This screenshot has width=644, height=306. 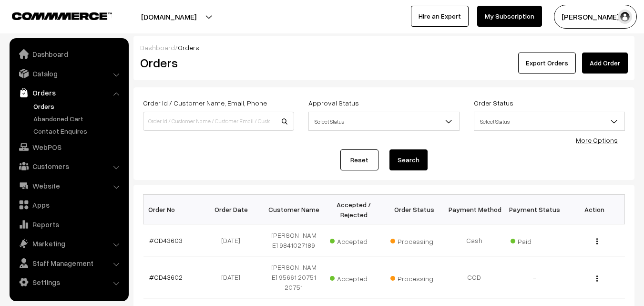 What do you see at coordinates (69, 224) in the screenshot?
I see `a: Reports` at bounding box center [69, 224].